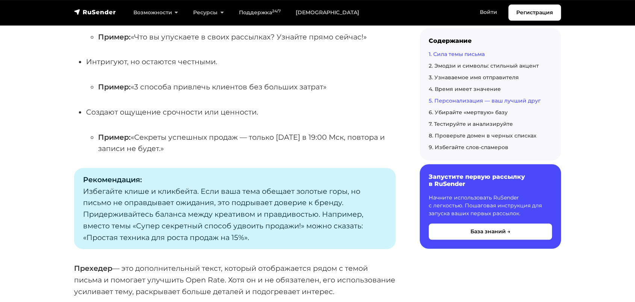 The image size is (635, 302). What do you see at coordinates (490, 41) in the screenshot?
I see `div: Содержание` at bounding box center [490, 41].